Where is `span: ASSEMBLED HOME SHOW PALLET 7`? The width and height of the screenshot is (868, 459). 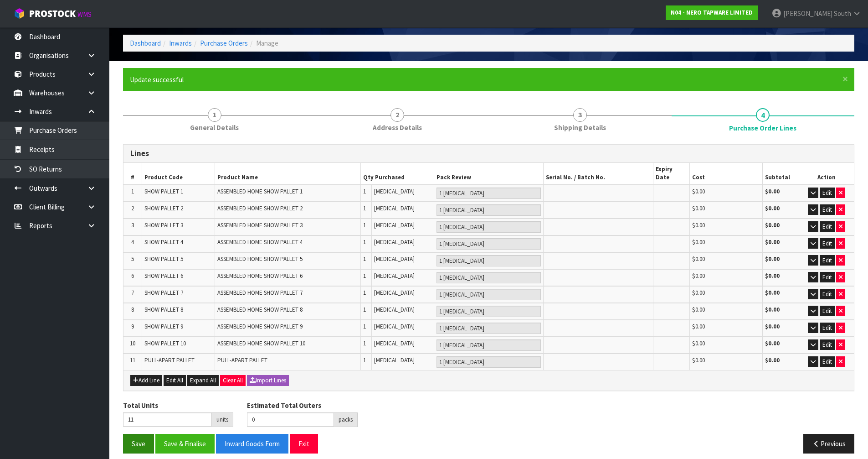 span: ASSEMBLED HOME SHOW PALLET 7 is located at coordinates (260, 292).